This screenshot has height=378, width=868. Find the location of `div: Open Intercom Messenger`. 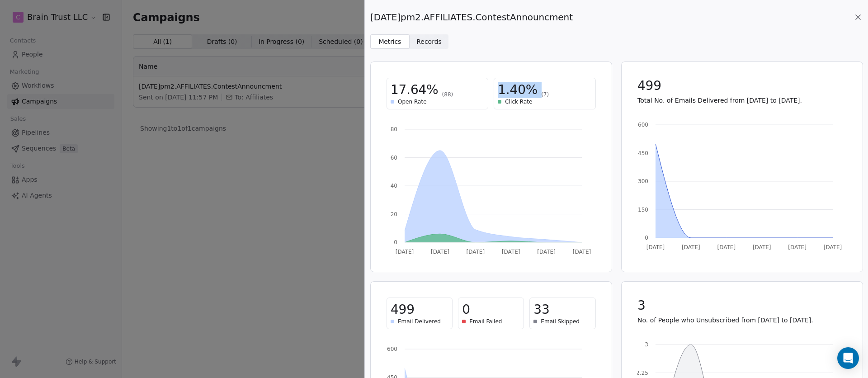

div: Open Intercom Messenger is located at coordinates (848, 358).